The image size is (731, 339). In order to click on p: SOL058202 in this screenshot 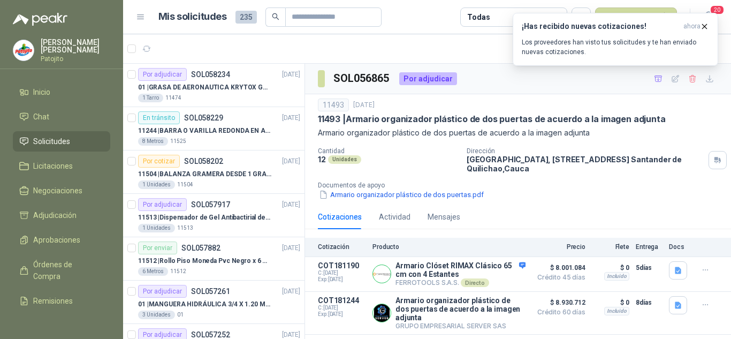, I will do `click(203, 161)`.